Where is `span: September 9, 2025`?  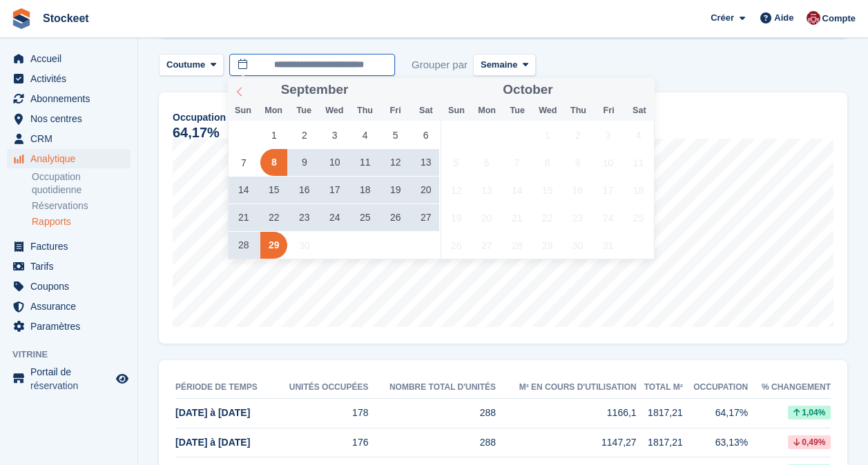 span: September 9, 2025 is located at coordinates (304, 163).